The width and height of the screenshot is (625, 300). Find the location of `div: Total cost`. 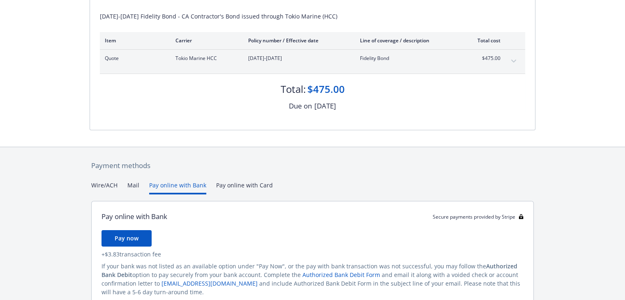

div: Total cost is located at coordinates (485, 40).